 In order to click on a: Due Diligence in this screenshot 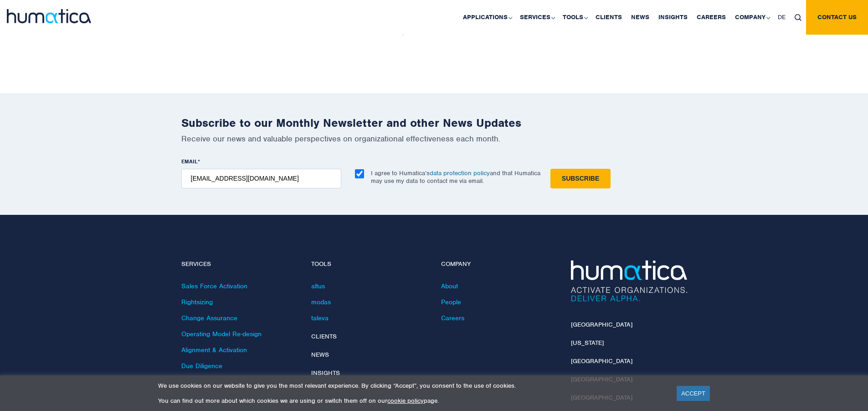, I will do `click(202, 365)`.